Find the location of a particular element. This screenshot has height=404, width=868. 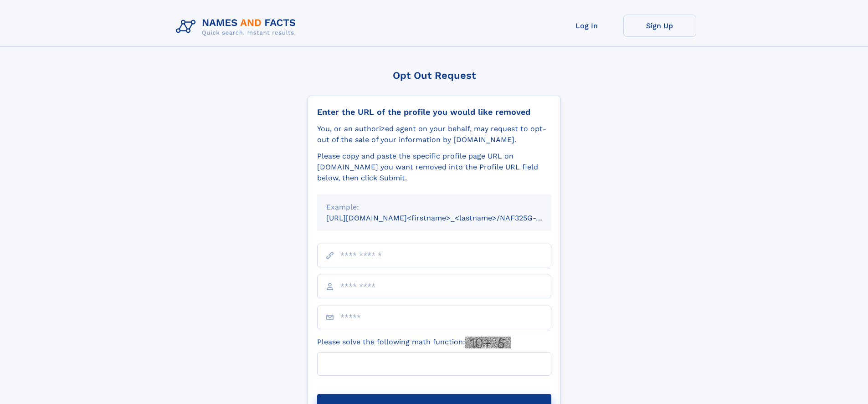

div: Enter the URL of the profile you would like removed is located at coordinates (434, 112).